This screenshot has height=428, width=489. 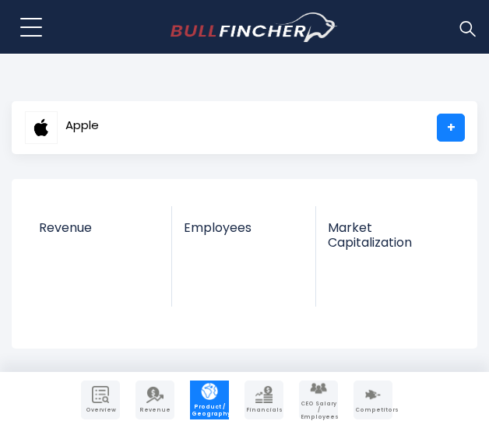 I want to click on span: Financials, so click(x=264, y=410).